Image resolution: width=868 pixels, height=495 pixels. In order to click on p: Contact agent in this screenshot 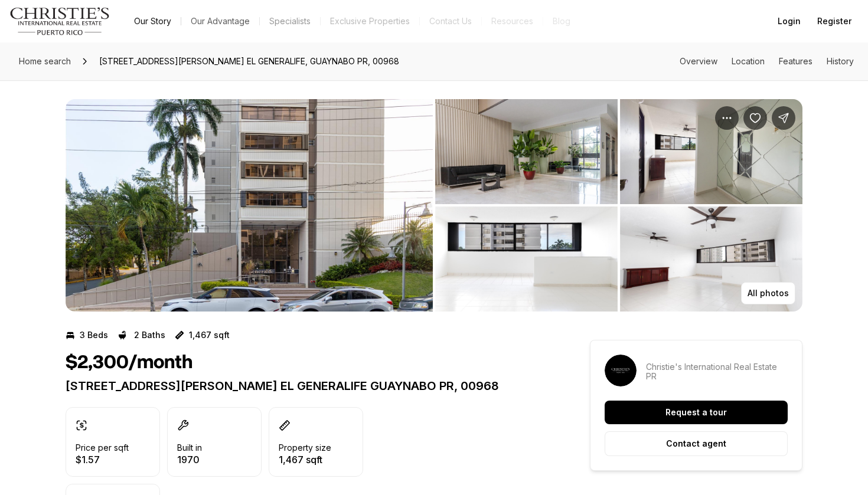, I will do `click(696, 444)`.